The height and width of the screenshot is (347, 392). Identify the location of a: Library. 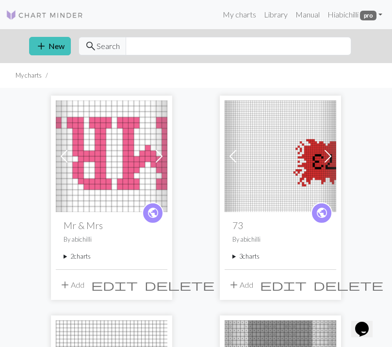
(275, 15).